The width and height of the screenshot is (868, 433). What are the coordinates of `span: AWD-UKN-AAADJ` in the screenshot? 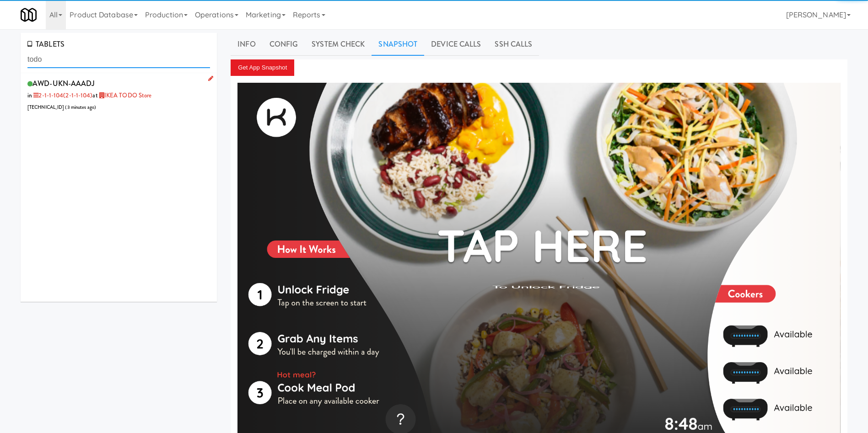 It's located at (63, 83).